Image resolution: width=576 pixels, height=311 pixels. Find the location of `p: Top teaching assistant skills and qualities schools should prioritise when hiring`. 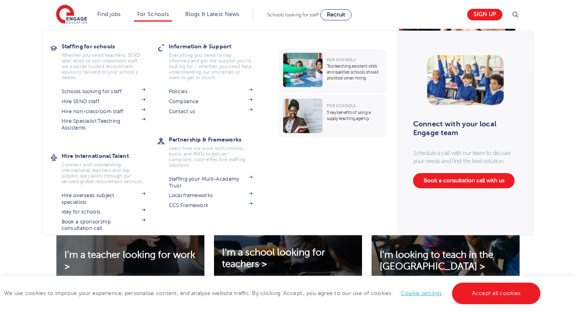

p: Top teaching assistant skills and qualities schools should prioritise when hiring is located at coordinates (354, 72).